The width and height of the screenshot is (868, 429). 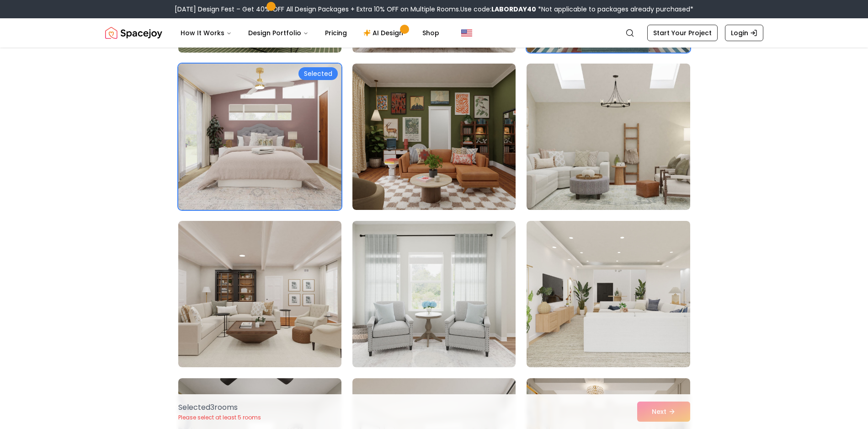 What do you see at coordinates (318, 74) in the screenshot?
I see `div: Selected` at bounding box center [318, 74].